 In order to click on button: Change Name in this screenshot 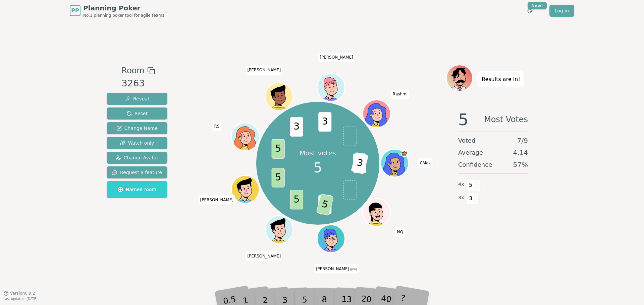, I will do `click(137, 129)`.